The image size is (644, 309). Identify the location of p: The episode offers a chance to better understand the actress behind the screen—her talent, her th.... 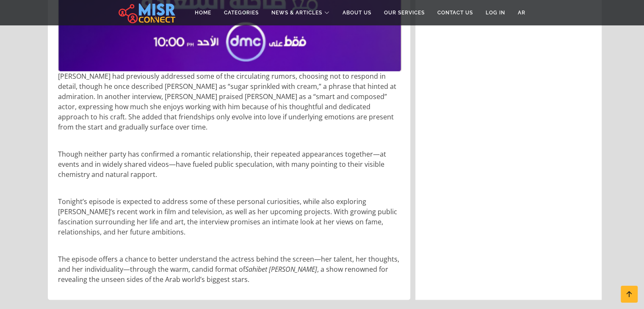
(230, 269).